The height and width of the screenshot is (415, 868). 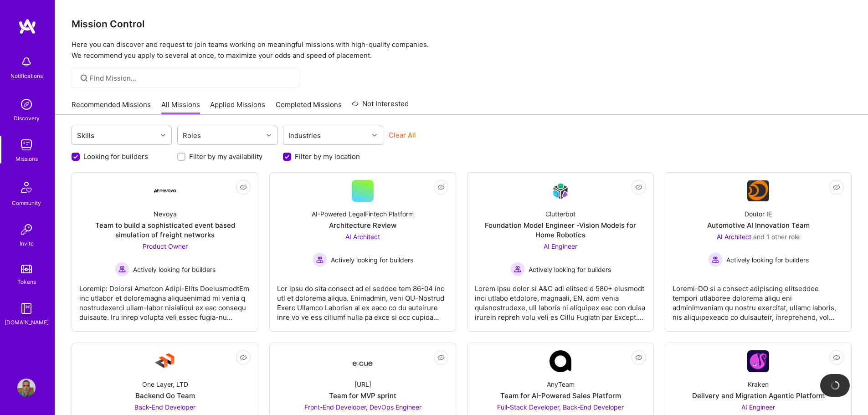 I want to click on div: Discovery, so click(x=26, y=118).